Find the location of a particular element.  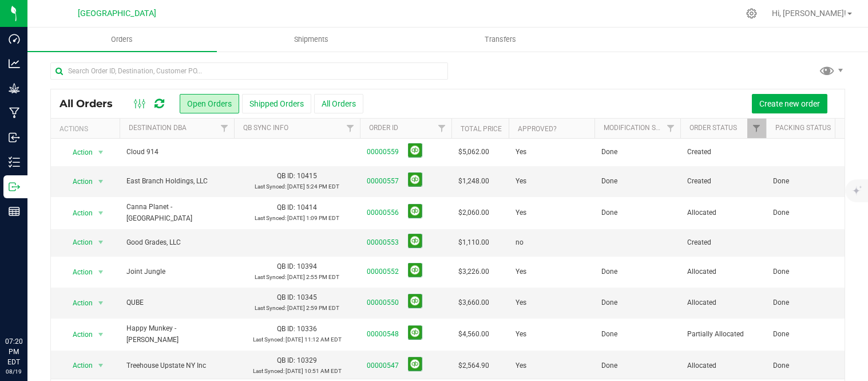

span: 10336 is located at coordinates (307, 328).